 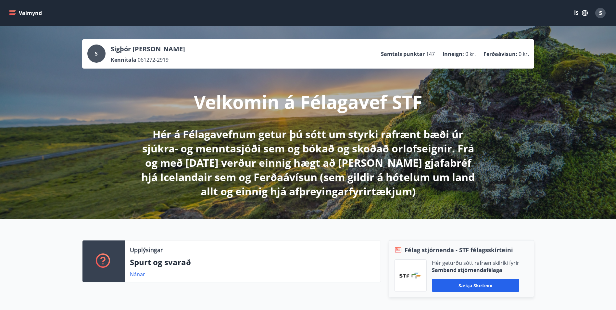 I want to click on span: 061272-2919, so click(x=153, y=60).